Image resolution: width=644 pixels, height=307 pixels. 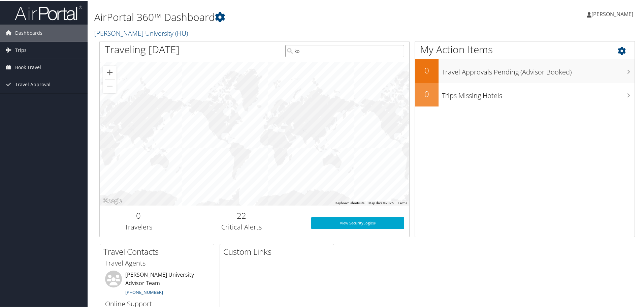 What do you see at coordinates (138, 226) in the screenshot?
I see `h3: Travelers` at bounding box center [138, 226].